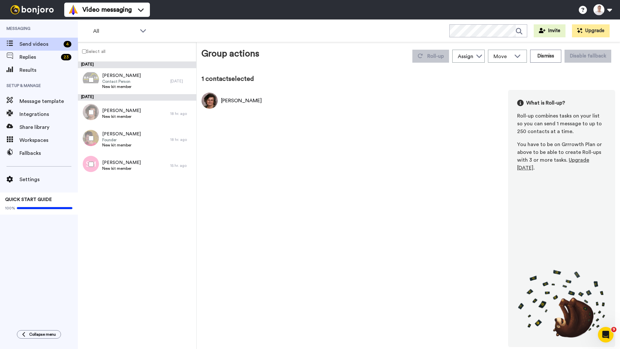 Image resolution: width=620 pixels, height=349 pixels. What do you see at coordinates (614, 330) in the screenshot?
I see `span: 9` at bounding box center [614, 330].